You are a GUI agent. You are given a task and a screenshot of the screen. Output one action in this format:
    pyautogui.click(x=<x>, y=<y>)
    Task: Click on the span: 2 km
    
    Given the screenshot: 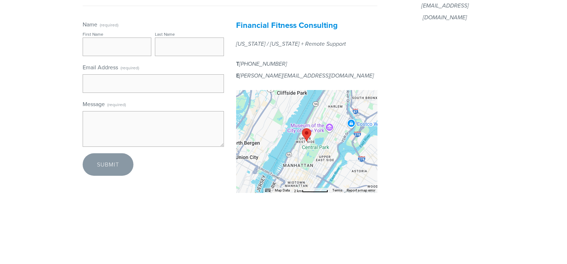 What is the action you would take?
    pyautogui.click(x=298, y=191)
    